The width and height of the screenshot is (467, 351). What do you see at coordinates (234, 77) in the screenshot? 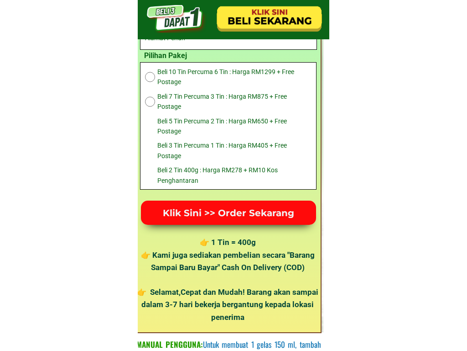
I see `span: Beli 10 Tin Percuma 6 Tin : Harga RM1299 + Free Postage` at bounding box center [234, 77].